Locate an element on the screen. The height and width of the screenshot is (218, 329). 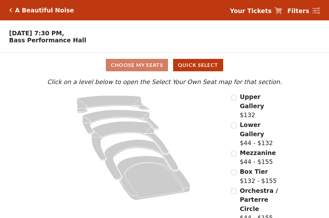
label: $132 - $155 is located at coordinates (258, 176).